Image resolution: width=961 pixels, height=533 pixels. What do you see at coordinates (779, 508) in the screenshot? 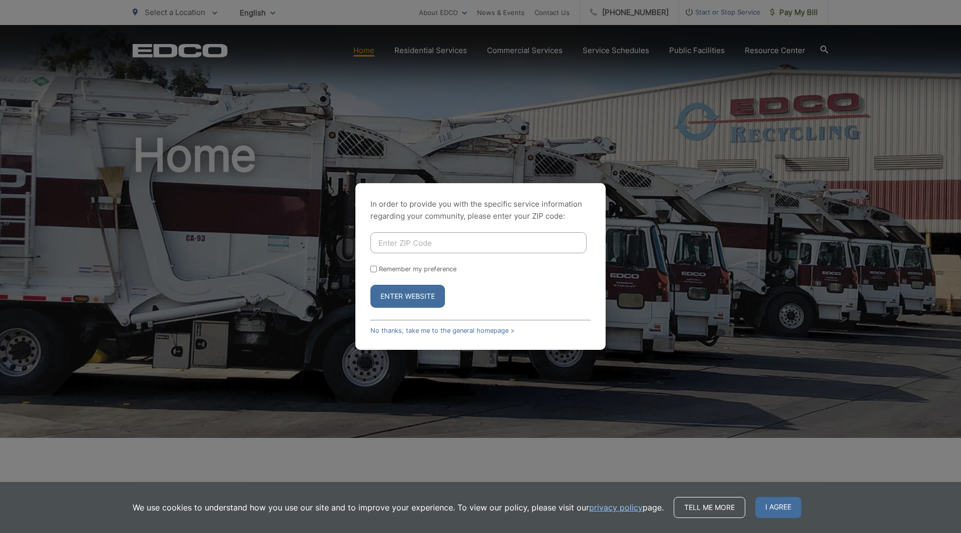
I see `span: I agree` at bounding box center [779, 508].